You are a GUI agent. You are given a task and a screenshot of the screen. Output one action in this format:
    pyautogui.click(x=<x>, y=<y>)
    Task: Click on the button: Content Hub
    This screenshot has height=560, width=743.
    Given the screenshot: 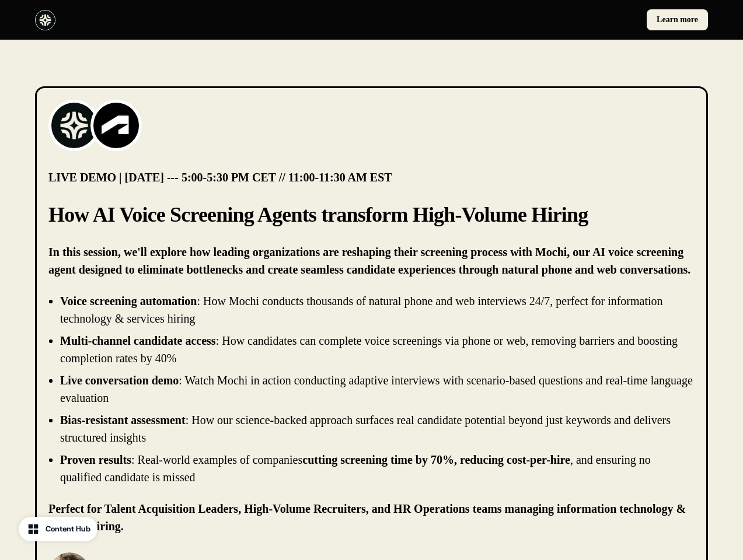 What is the action you would take?
    pyautogui.click(x=58, y=529)
    